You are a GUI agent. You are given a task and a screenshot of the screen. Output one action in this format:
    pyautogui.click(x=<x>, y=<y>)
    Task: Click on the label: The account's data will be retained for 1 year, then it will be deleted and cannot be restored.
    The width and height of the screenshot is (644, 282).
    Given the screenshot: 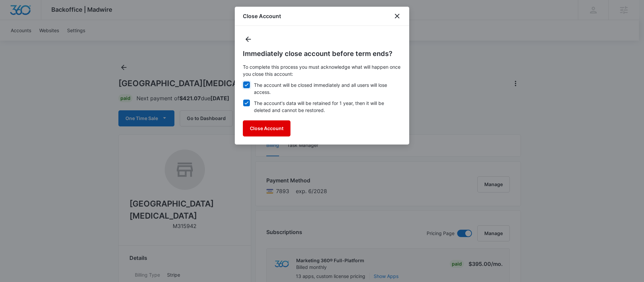 What is the action you would take?
    pyautogui.click(x=322, y=107)
    